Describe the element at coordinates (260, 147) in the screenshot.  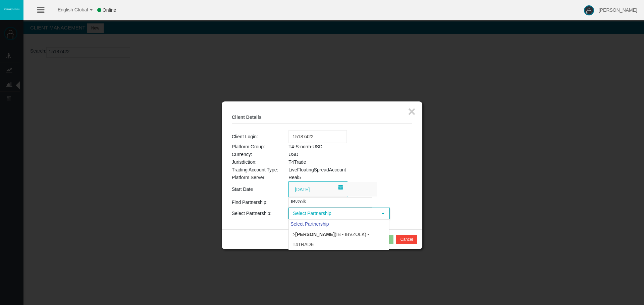
I see `td: Platform Group:` at that location.